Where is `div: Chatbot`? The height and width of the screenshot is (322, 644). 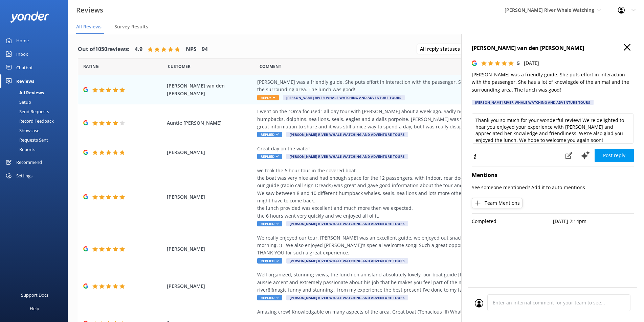 div: Chatbot is located at coordinates (24, 68).